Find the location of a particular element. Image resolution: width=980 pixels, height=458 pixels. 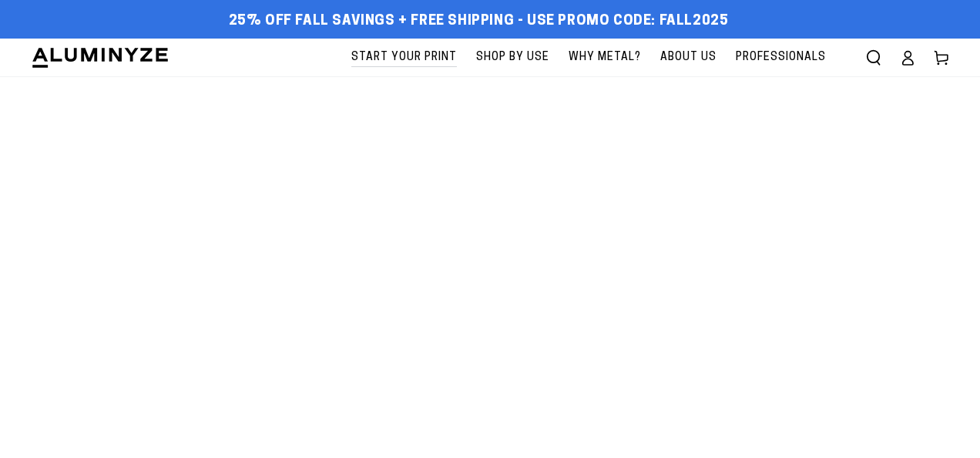

a: Why Metal? is located at coordinates (605, 57).